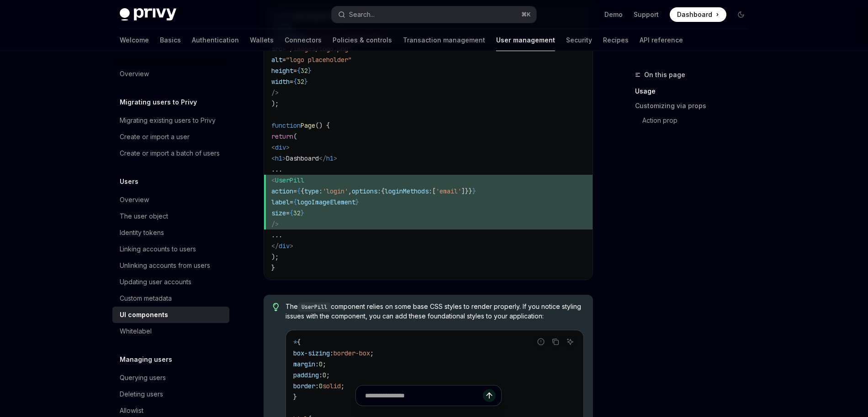 This screenshot has height=417, width=868. Describe the element at coordinates (444, 40) in the screenshot. I see `a: Transaction management` at that location.